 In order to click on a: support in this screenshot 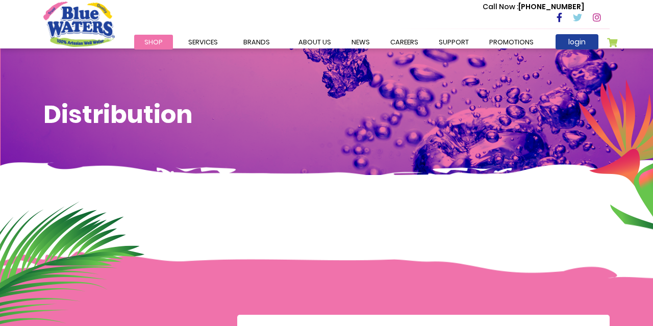, I will do `click(453, 42)`.